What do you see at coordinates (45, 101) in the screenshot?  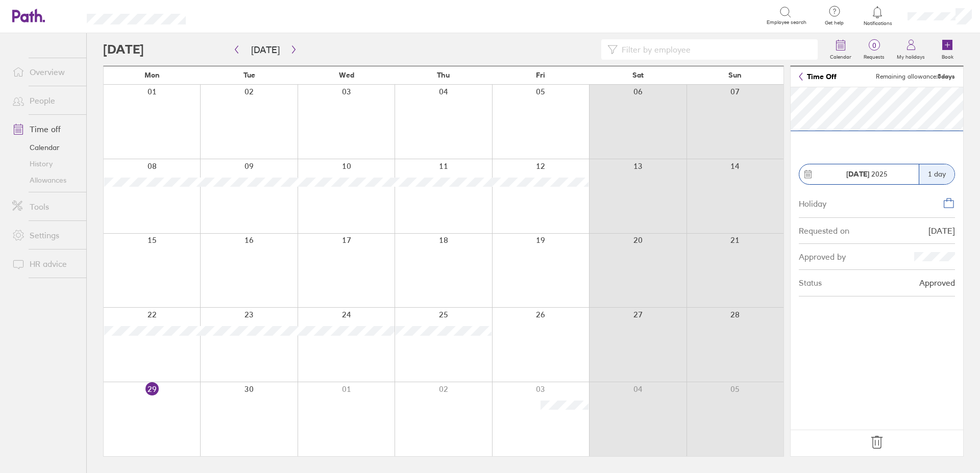 I see `a: People` at bounding box center [45, 101].